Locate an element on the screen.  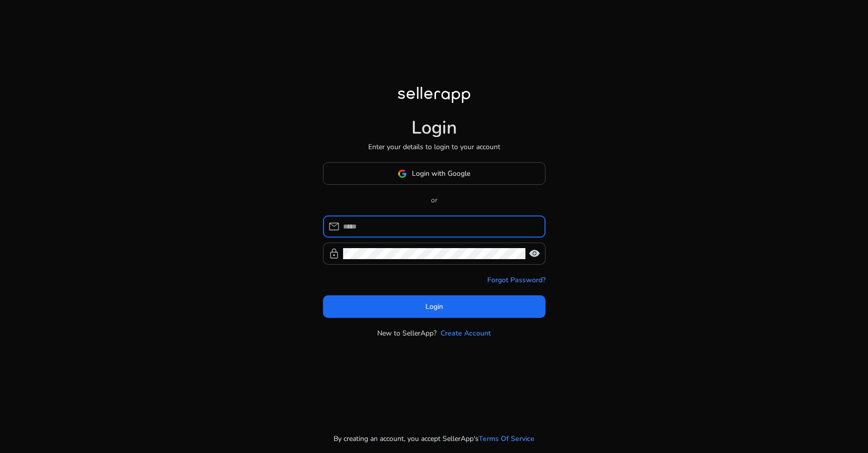
button: Login with Google is located at coordinates (434, 173).